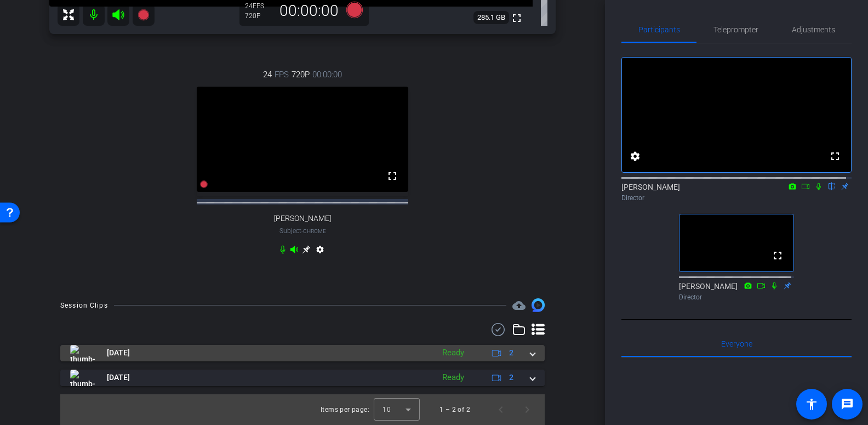 This screenshot has width=868, height=425. I want to click on mat-icon: cloud_upload, so click(519, 305).